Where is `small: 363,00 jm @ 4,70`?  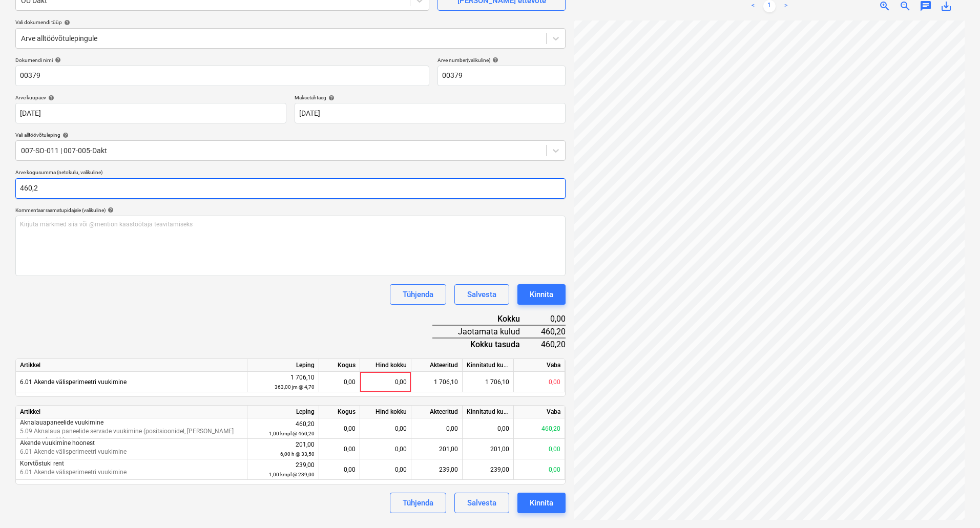 small: 363,00 jm @ 4,70 is located at coordinates (295, 386).